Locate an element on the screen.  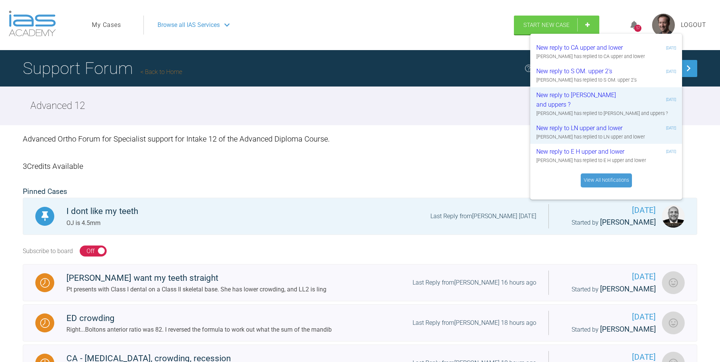
img: logo-light.3e3ef733.png is located at coordinates (32, 24).